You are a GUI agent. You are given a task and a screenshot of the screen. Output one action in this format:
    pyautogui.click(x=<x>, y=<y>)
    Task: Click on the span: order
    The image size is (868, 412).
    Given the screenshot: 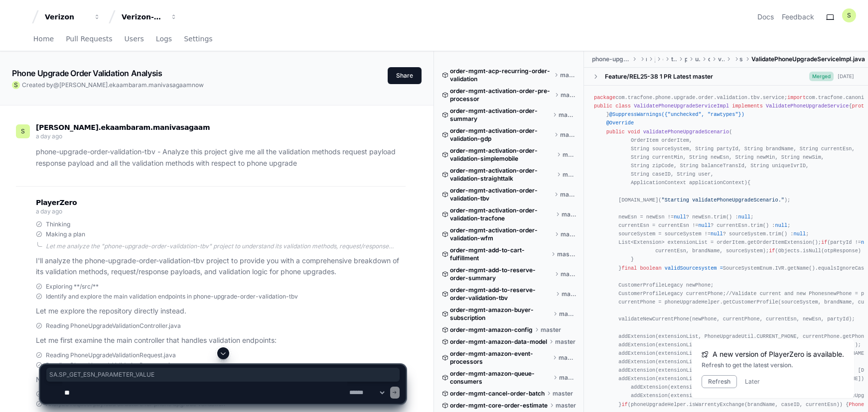 What is the action you would take?
    pyautogui.click(x=709, y=59)
    